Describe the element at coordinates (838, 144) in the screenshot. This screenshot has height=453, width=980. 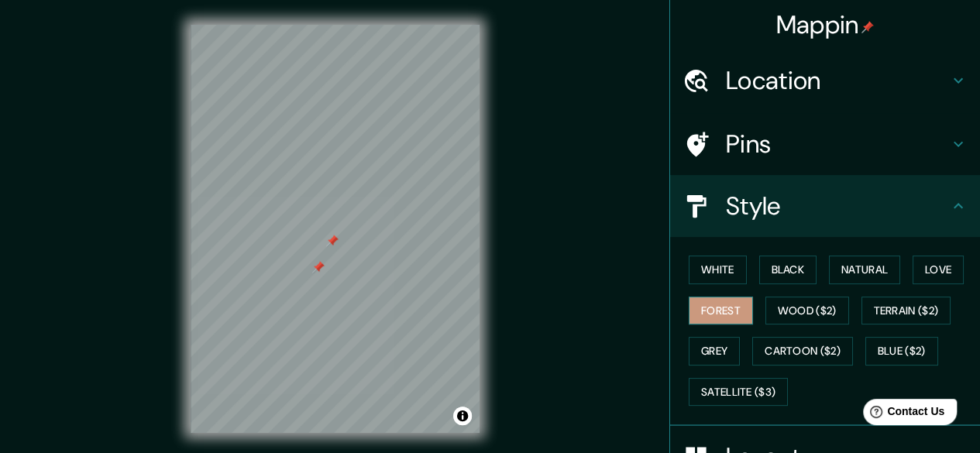
I see `h4: Pins` at that location.